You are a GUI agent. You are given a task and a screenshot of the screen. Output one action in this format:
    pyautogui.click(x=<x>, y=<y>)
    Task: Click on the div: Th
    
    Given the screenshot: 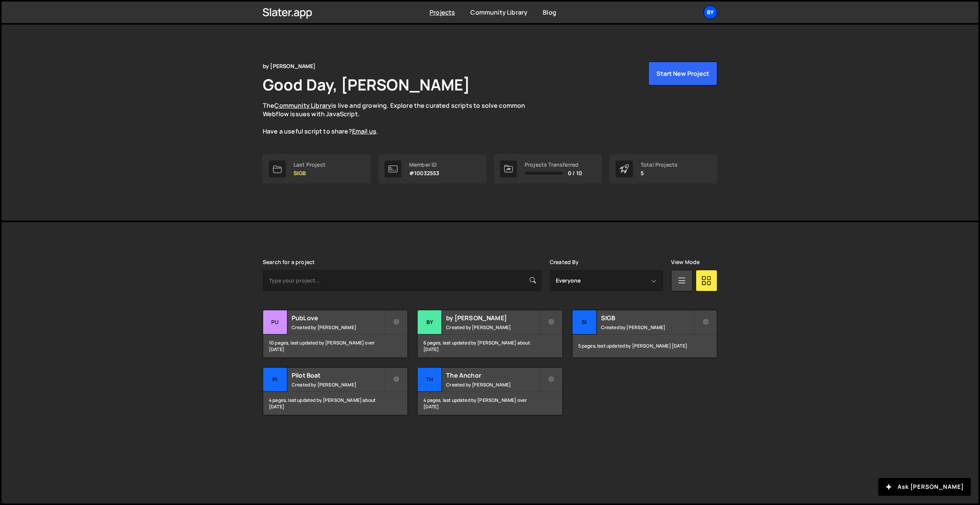 What is the action you would take?
    pyautogui.click(x=429, y=380)
    